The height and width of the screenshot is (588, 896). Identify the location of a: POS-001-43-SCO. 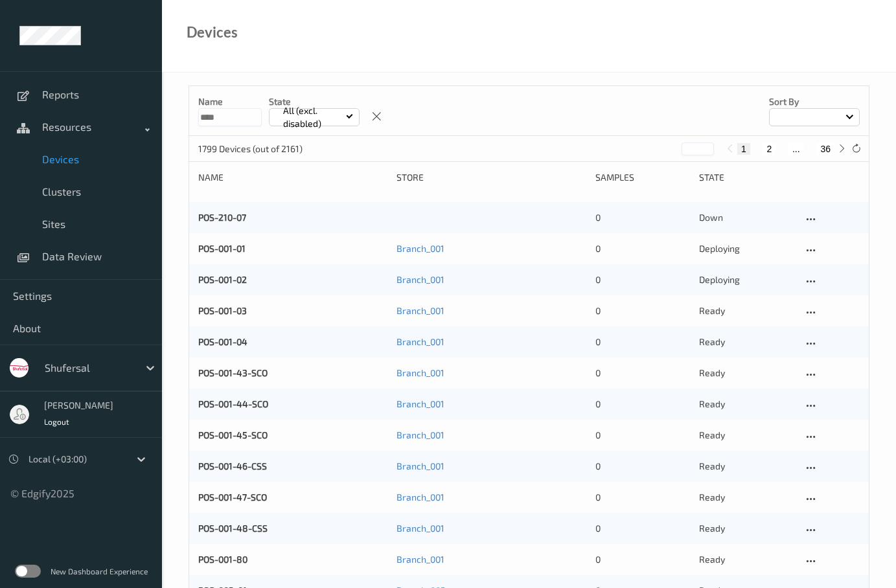
(233, 372).